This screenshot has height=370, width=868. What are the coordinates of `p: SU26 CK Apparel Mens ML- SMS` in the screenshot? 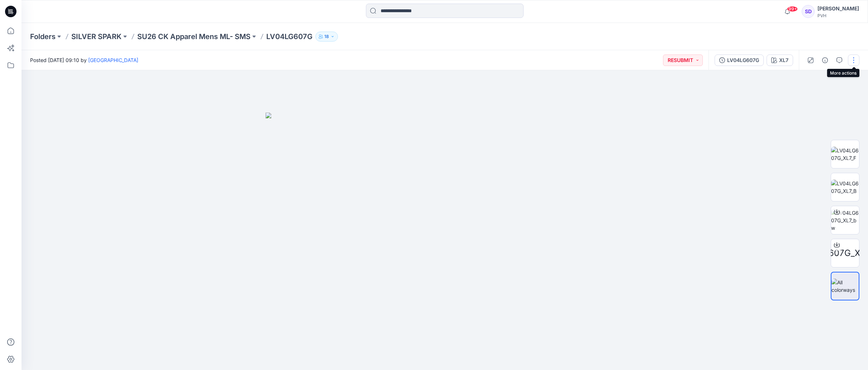 It's located at (194, 36).